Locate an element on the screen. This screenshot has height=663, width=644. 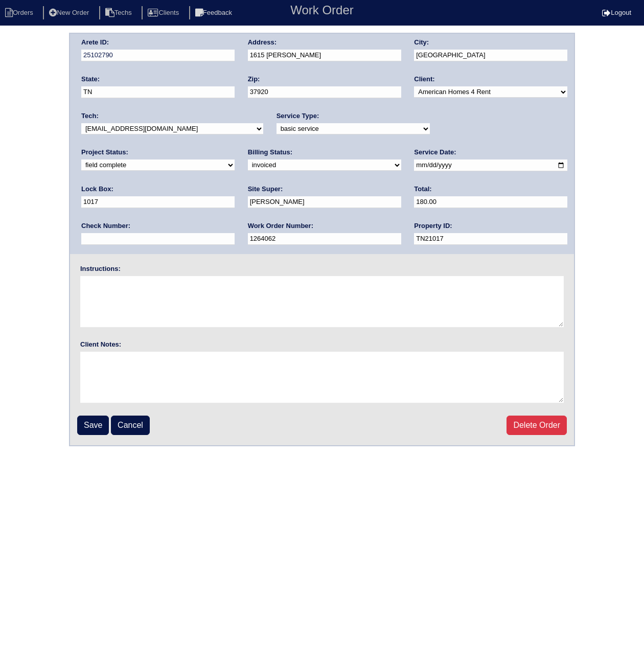
a: Delete Order is located at coordinates (537, 426).